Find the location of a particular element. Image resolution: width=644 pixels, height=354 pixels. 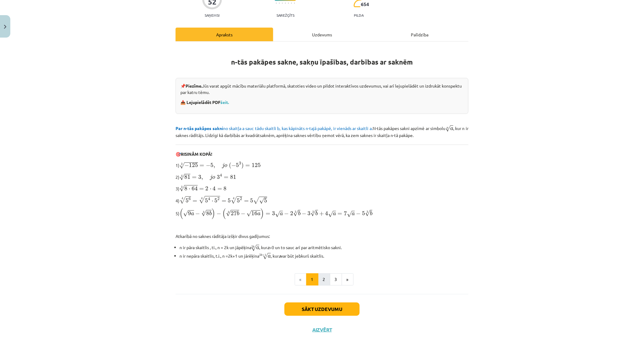

p: Saņemsi is located at coordinates (212, 15).